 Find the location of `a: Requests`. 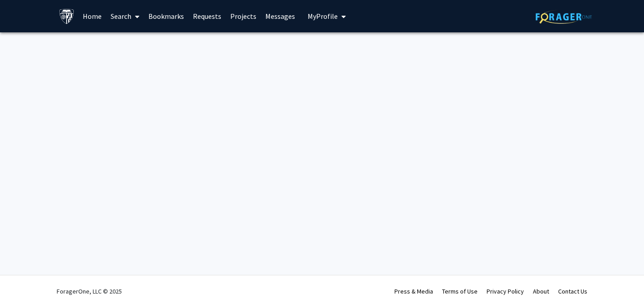

a: Requests is located at coordinates (207, 16).